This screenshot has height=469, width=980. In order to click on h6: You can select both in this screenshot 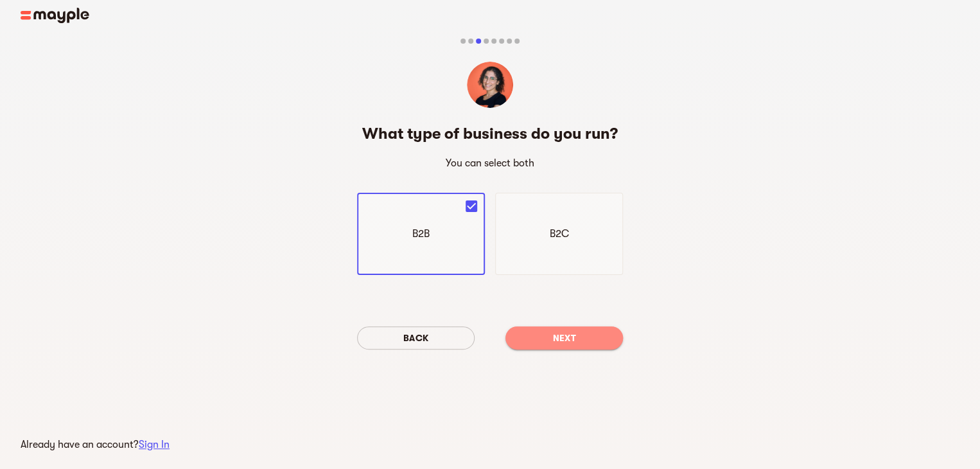, I will do `click(490, 163)`.